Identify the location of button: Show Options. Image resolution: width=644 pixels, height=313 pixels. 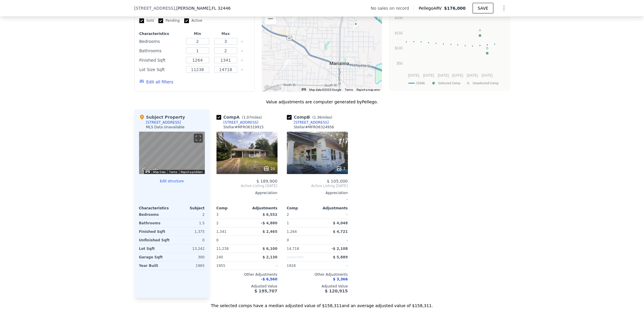
(504, 8).